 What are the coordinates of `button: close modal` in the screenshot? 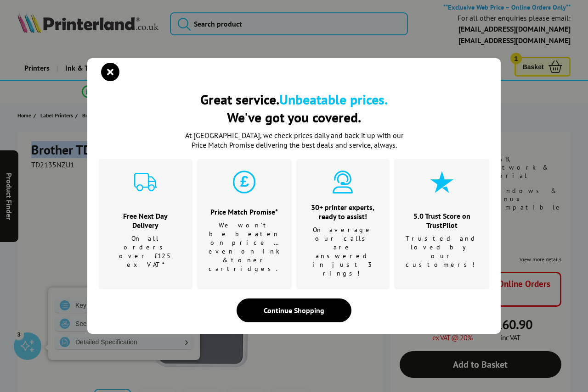 It's located at (110, 72).